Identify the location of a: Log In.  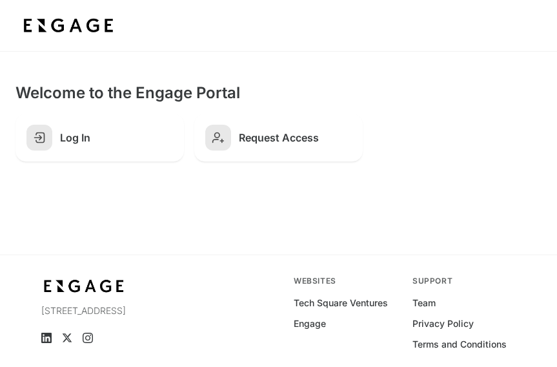
(99, 137).